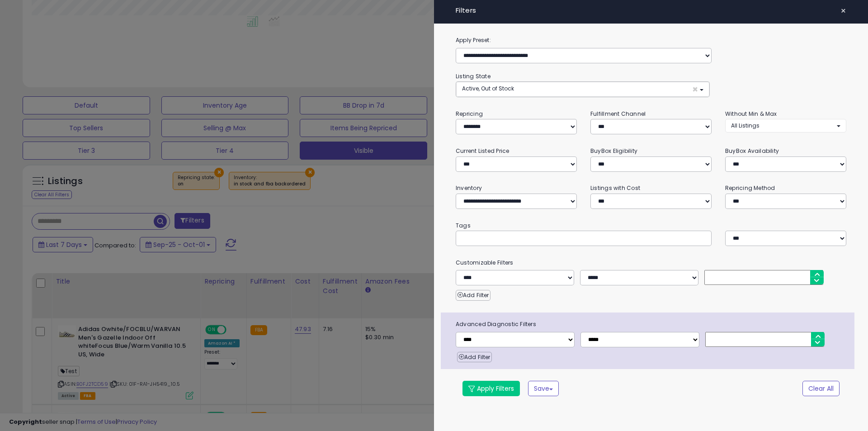 Image resolution: width=868 pixels, height=431 pixels. I want to click on small: Tags, so click(651, 226).